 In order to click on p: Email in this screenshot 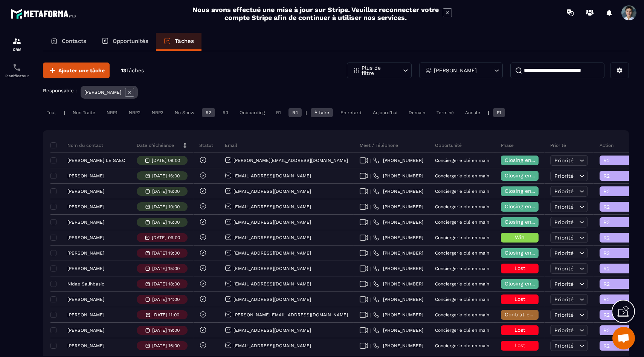, I will do `click(231, 145)`.